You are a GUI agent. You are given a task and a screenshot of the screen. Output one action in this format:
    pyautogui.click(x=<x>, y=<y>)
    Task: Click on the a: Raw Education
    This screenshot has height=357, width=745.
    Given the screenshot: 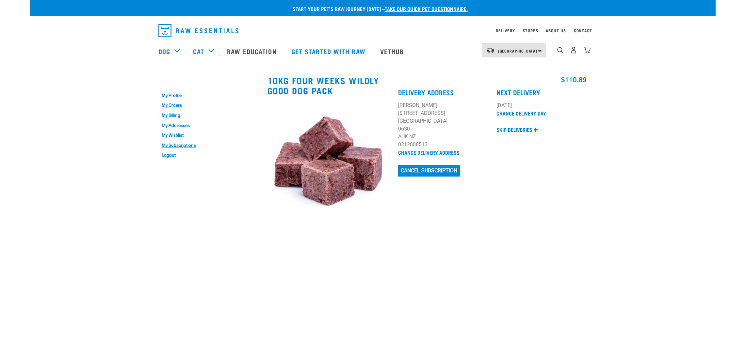 What is the action you would take?
    pyautogui.click(x=252, y=51)
    